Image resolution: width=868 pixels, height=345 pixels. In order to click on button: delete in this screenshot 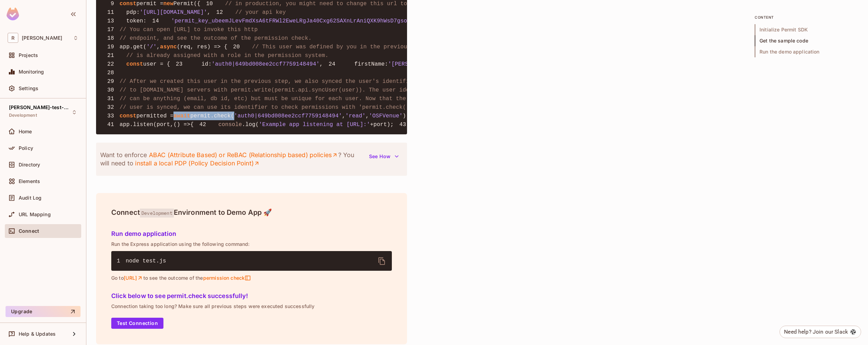, I will do `click(382, 261)`.